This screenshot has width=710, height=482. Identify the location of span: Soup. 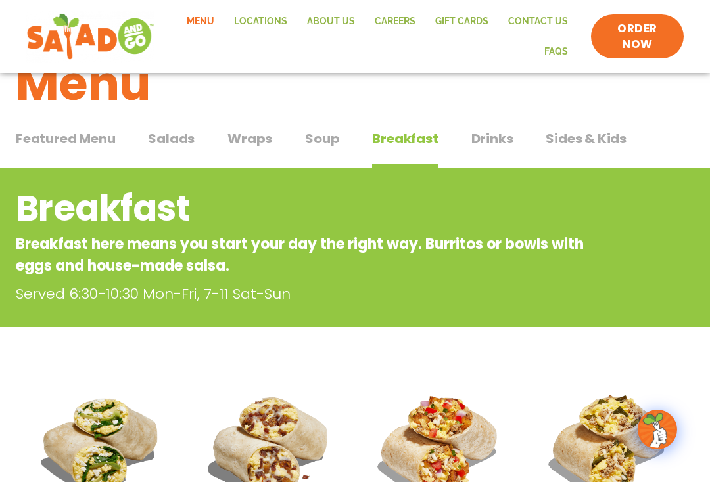
(322, 139).